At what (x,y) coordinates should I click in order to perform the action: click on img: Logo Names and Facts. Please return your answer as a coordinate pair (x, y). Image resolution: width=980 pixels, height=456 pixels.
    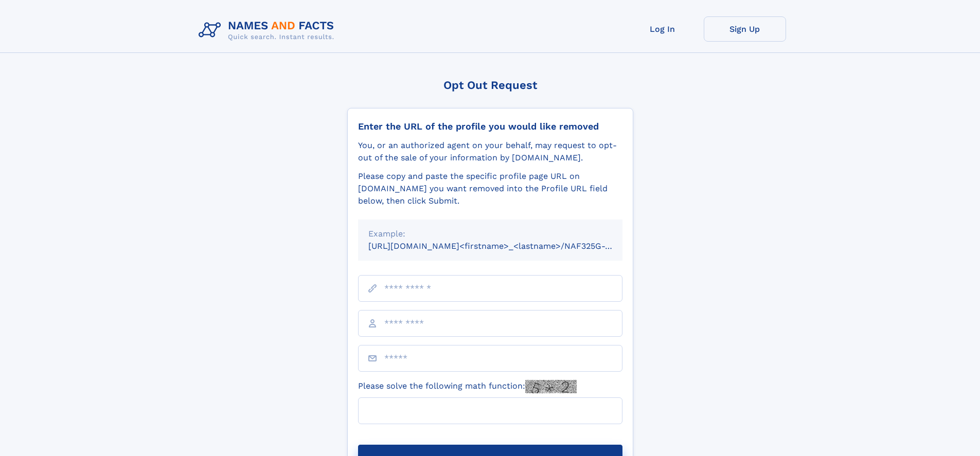
    Looking at the image, I should click on (269, 30).